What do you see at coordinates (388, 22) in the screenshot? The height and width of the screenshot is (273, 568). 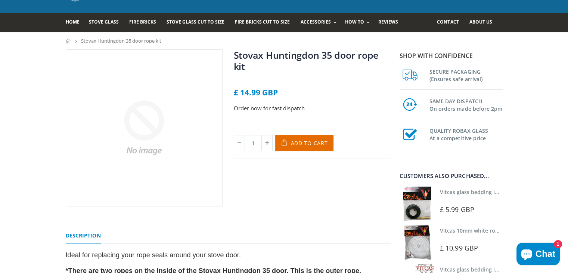 I see `span: Reviews` at bounding box center [388, 22].